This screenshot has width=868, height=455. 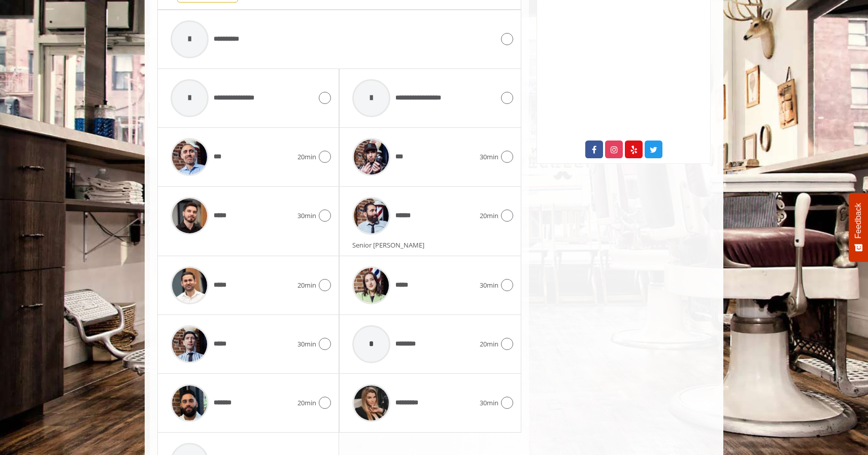 What do you see at coordinates (858, 227) in the screenshot?
I see `button: Feedback - Show survey` at bounding box center [858, 227].